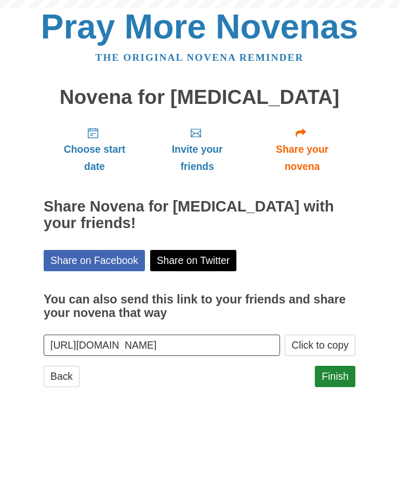  What do you see at coordinates (94, 260) in the screenshot?
I see `a: Share on Facebook` at bounding box center [94, 260].